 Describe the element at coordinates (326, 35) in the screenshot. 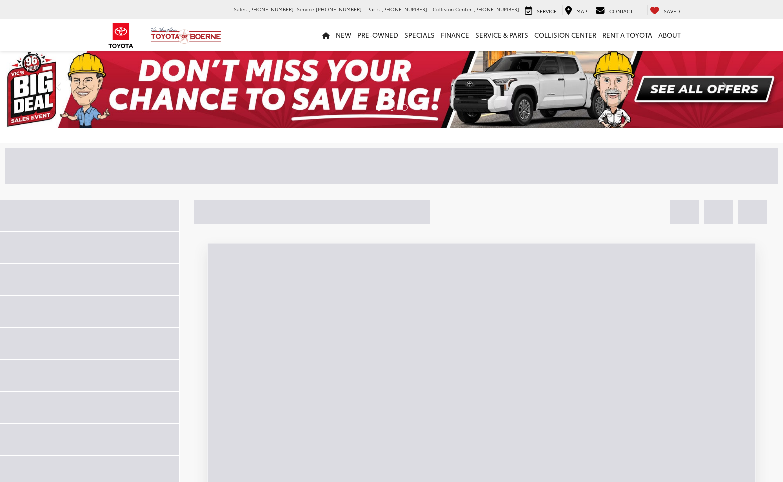

I see `a: Home` at that location.